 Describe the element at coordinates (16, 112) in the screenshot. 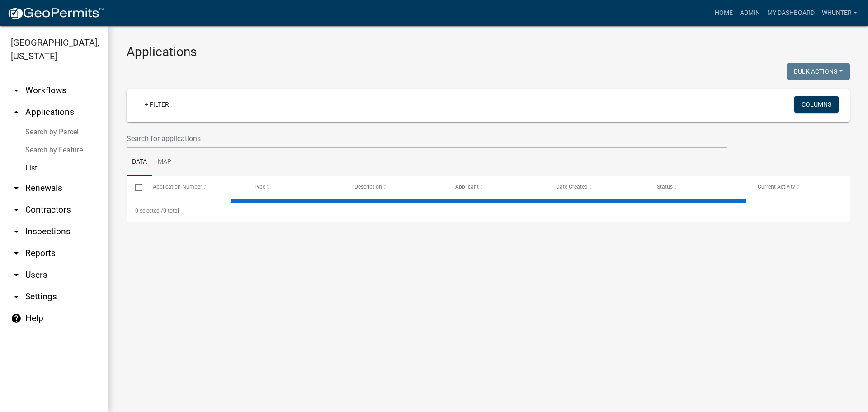

I see `i: arrow_drop_up` at that location.